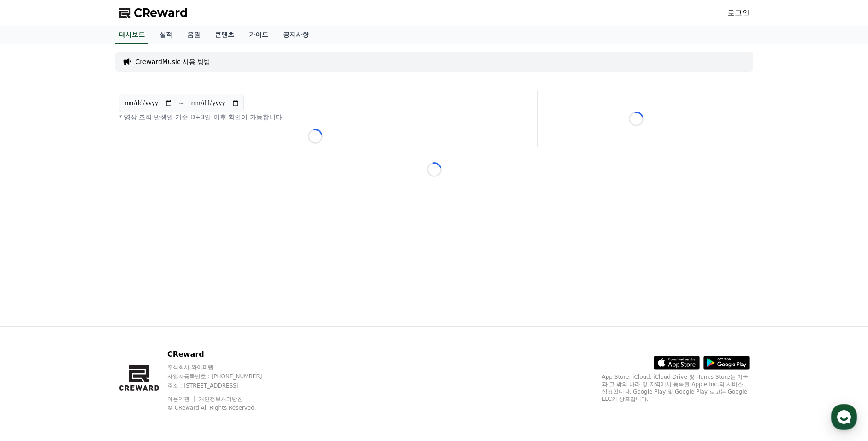 The image size is (868, 441). Describe the element at coordinates (32, 304) in the screenshot. I see `a: 홈` at that location.